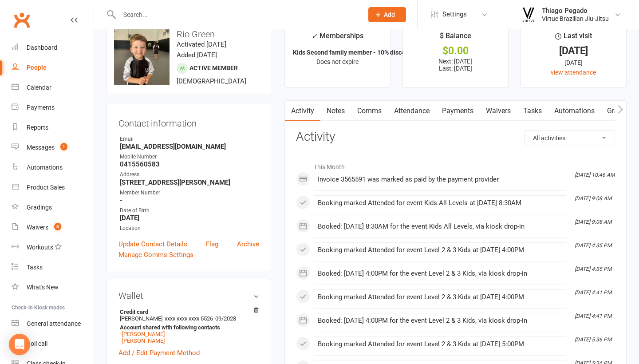  I want to click on a: Flag, so click(212, 244).